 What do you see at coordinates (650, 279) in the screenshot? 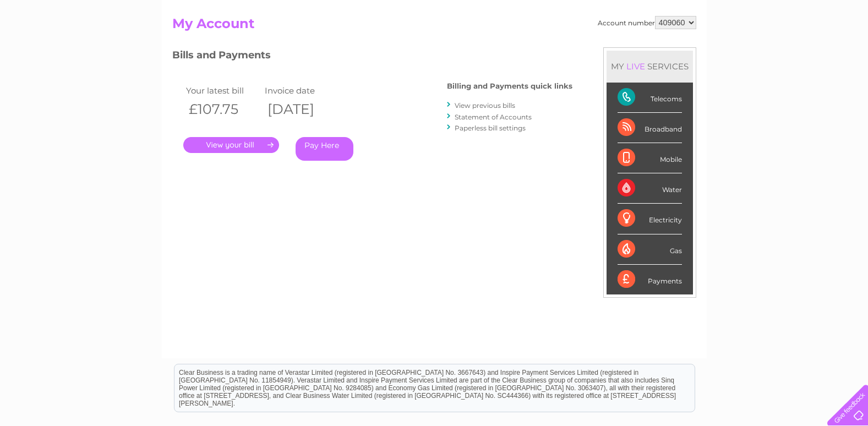
I see `div: Payments` at bounding box center [650, 279].